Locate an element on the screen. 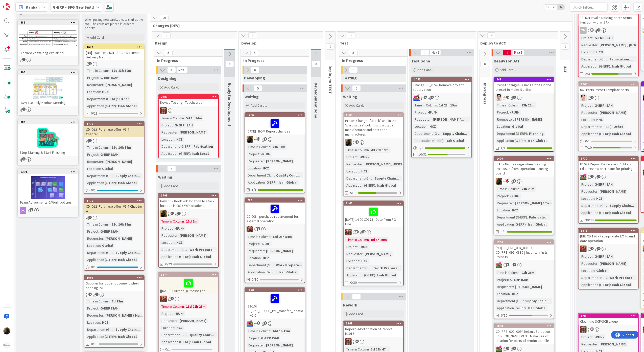 This screenshot has height=352, width=644. div: Isah Global is located at coordinates (455, 140).